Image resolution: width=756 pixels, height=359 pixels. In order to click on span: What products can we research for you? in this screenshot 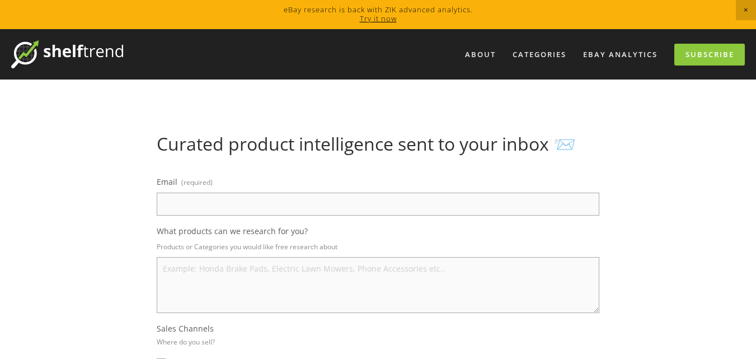, I will do `click(232, 230)`.